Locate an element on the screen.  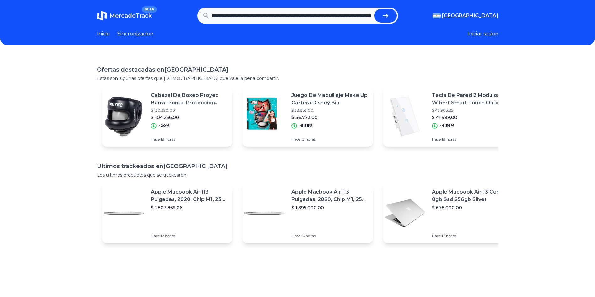
span: MercadoTrack is located at coordinates (130, 16).